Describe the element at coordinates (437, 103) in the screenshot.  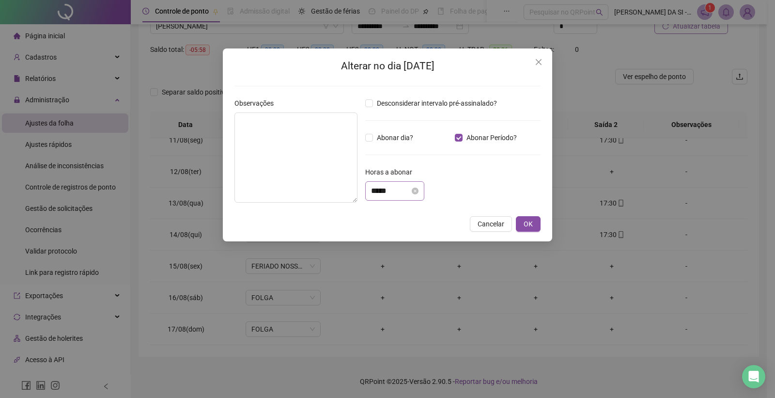
I see `span: Desconsiderar intervalo pré-assinalado?` at that location.